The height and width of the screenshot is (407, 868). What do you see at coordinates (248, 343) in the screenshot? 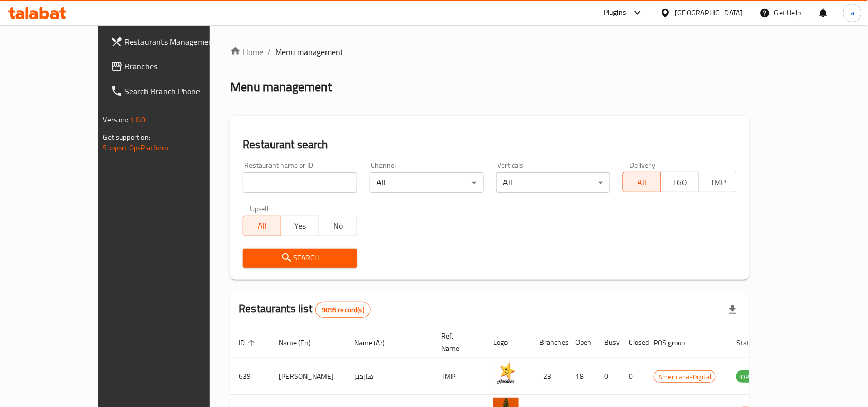
I see `span: ID` at bounding box center [248, 343].